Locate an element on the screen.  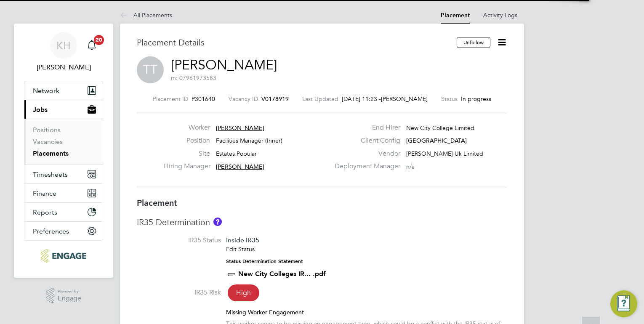
h3: IR35 Determination is located at coordinates (322, 222).